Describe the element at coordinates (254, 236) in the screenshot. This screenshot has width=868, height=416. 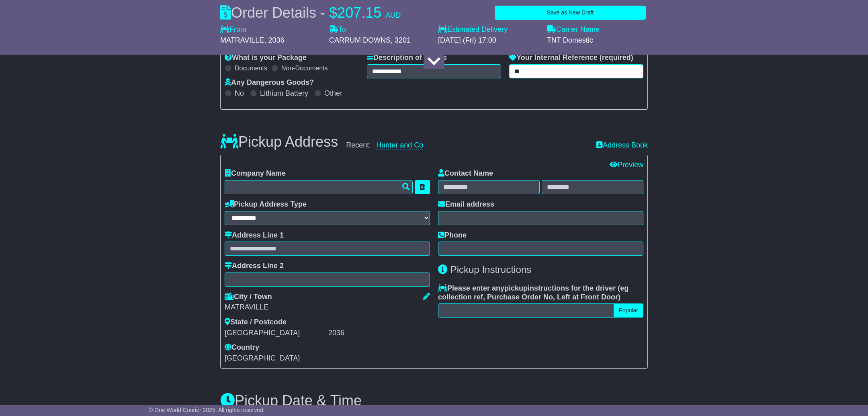
I see `label: Address Line 1` at that location.